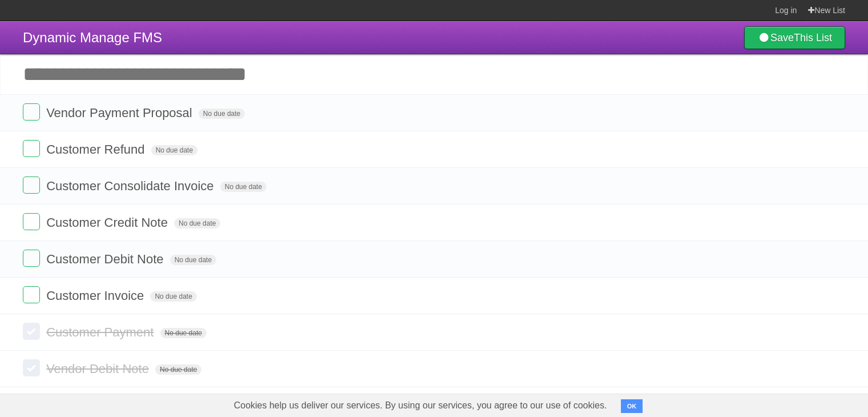 The image size is (868, 417). I want to click on span: Customer Consolidate Invoice, so click(131, 186).